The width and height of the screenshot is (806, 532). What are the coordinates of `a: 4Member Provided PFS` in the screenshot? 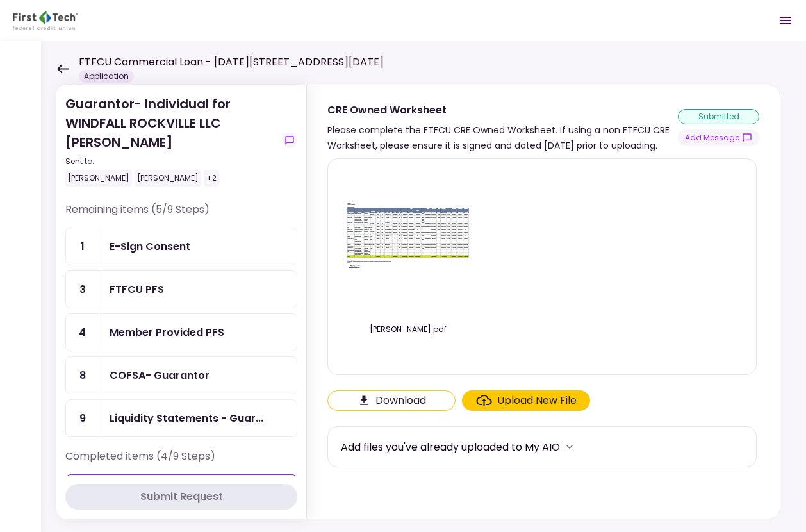 It's located at (182, 332).